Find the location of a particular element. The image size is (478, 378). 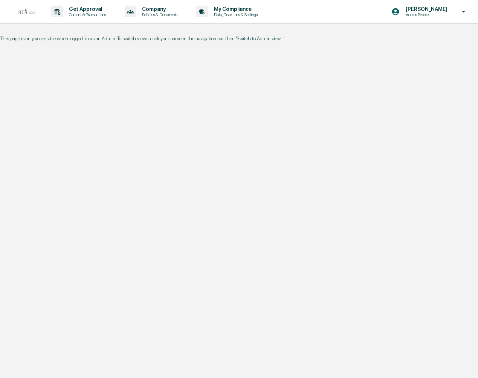

p: Data, Deadlines & Settings is located at coordinates (235, 15).